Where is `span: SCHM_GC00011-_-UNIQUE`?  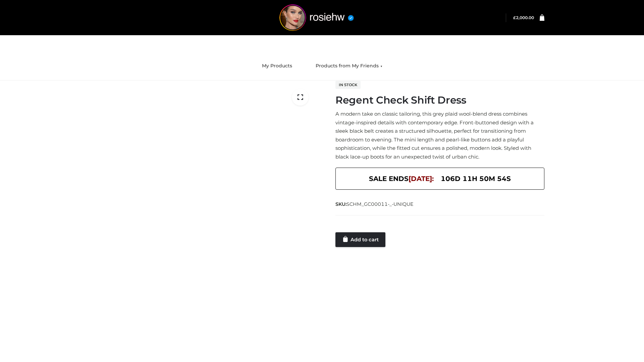 span: SCHM_GC00011-_-UNIQUE is located at coordinates (380, 204).